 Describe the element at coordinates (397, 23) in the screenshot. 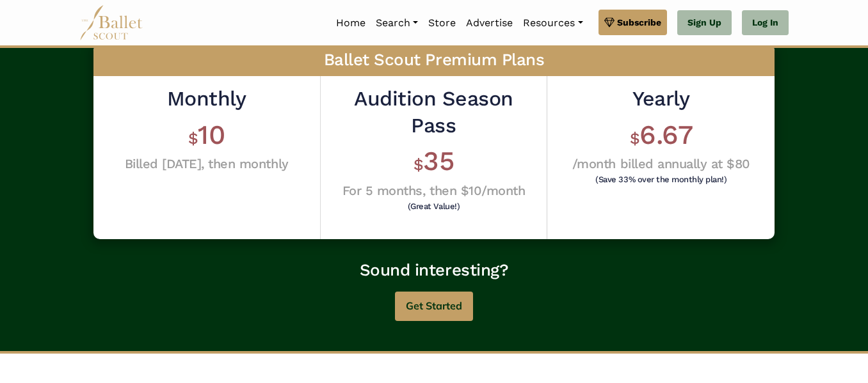

I see `a: Search` at that location.